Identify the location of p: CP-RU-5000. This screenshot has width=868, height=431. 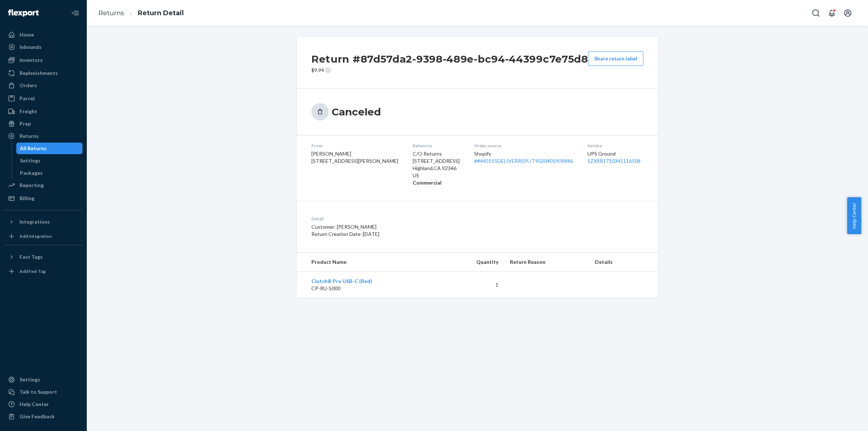
(375, 288).